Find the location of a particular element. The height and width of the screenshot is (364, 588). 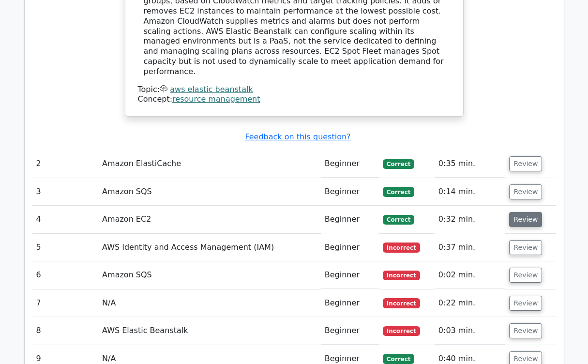

td: 7 is located at coordinates (65, 303).